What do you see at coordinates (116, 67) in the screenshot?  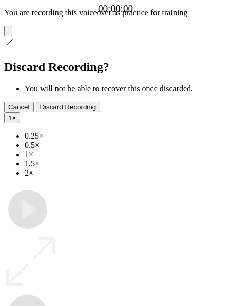 I see `h2: Discard Recording?` at bounding box center [116, 67].